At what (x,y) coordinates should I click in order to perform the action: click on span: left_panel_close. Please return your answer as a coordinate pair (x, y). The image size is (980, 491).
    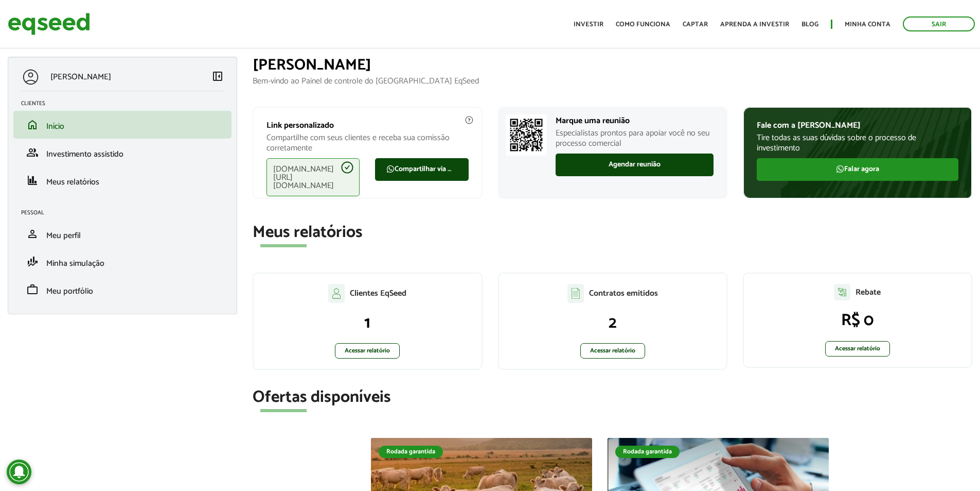
    Looking at the image, I should click on (218, 76).